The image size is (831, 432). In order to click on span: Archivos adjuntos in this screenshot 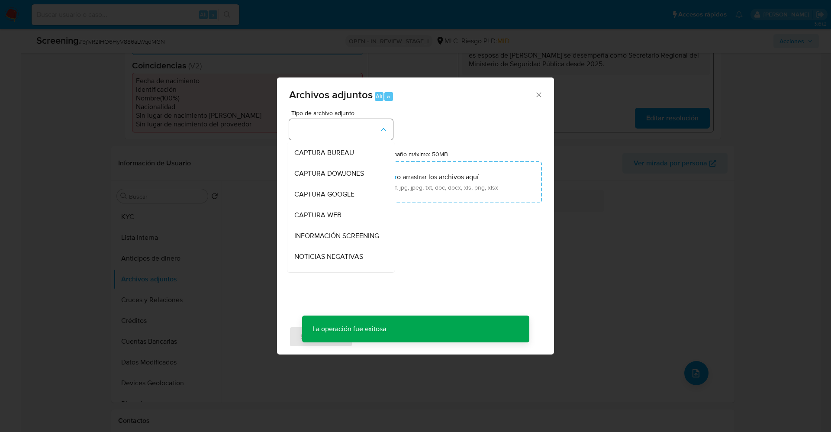, I will do `click(331, 94)`.